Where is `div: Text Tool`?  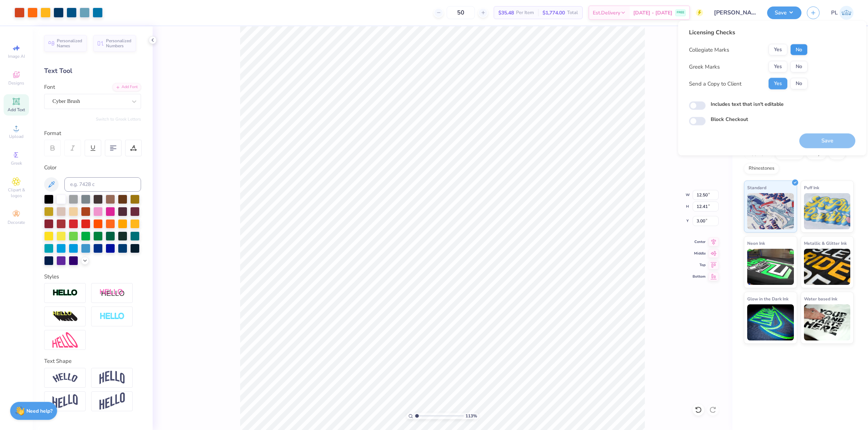
div: Text Tool is located at coordinates (93, 71).